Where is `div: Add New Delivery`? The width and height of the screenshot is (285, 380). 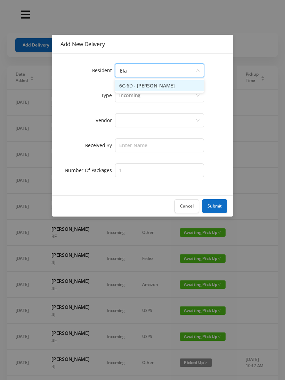 div: Add New Delivery is located at coordinates (142, 44).